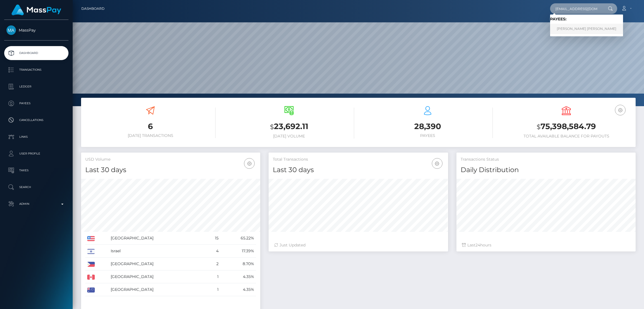 The height and width of the screenshot is (309, 644). What do you see at coordinates (238, 239) in the screenshot?
I see `td: 65.22%` at bounding box center [238, 239].